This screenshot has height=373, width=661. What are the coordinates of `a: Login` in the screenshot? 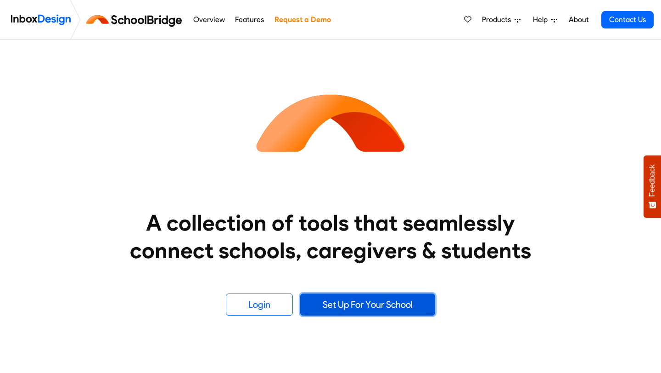 It's located at (259, 304).